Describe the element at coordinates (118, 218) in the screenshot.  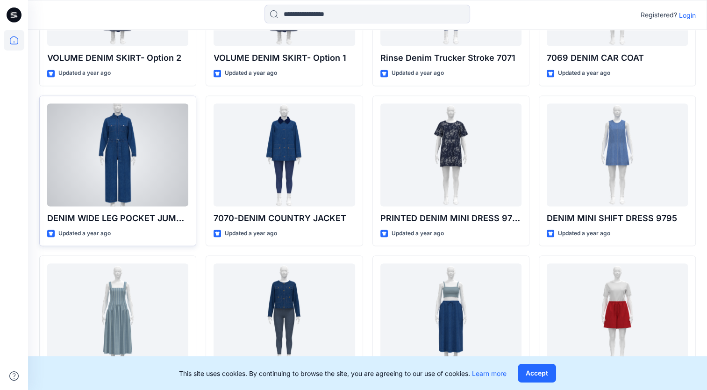
I see `p: DENIM WIDE LEG POCKET JUMPSUIT 9796` at that location.